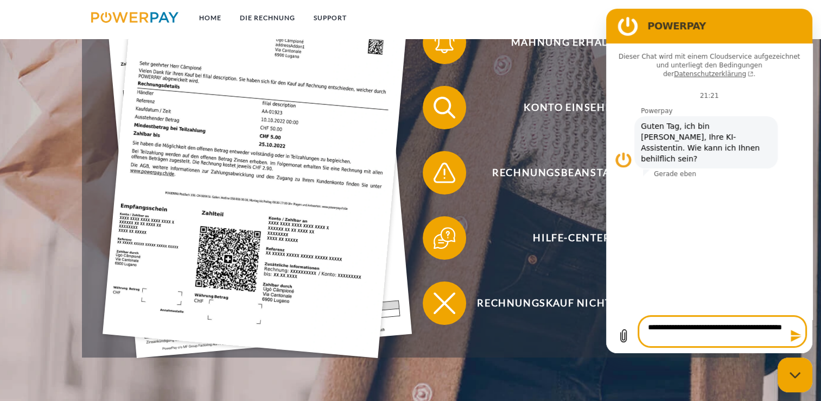 The width and height of the screenshot is (821, 401). Describe the element at coordinates (564, 107) in the screenshot. I see `button: Konto einsehen` at that location.